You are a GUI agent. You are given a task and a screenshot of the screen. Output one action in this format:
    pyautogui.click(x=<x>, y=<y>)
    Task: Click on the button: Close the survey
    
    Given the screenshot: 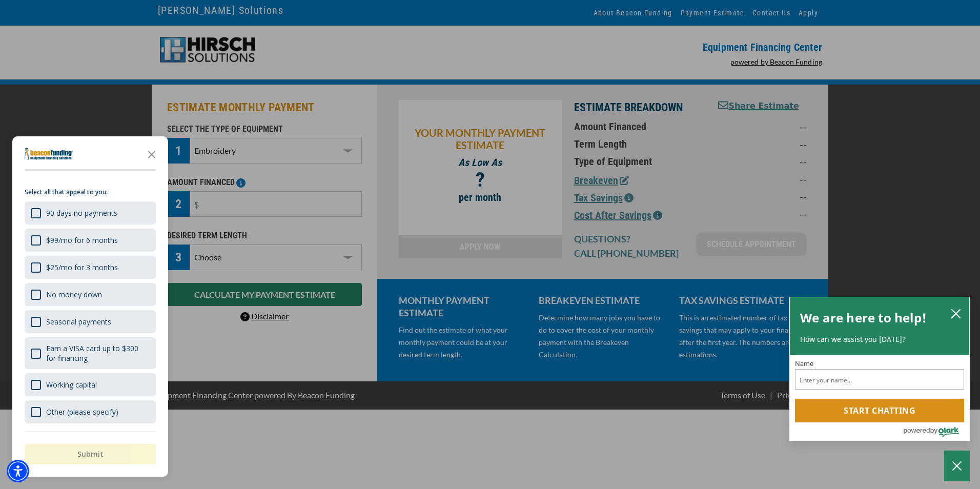 What is the action you would take?
    pyautogui.click(x=152, y=154)
    